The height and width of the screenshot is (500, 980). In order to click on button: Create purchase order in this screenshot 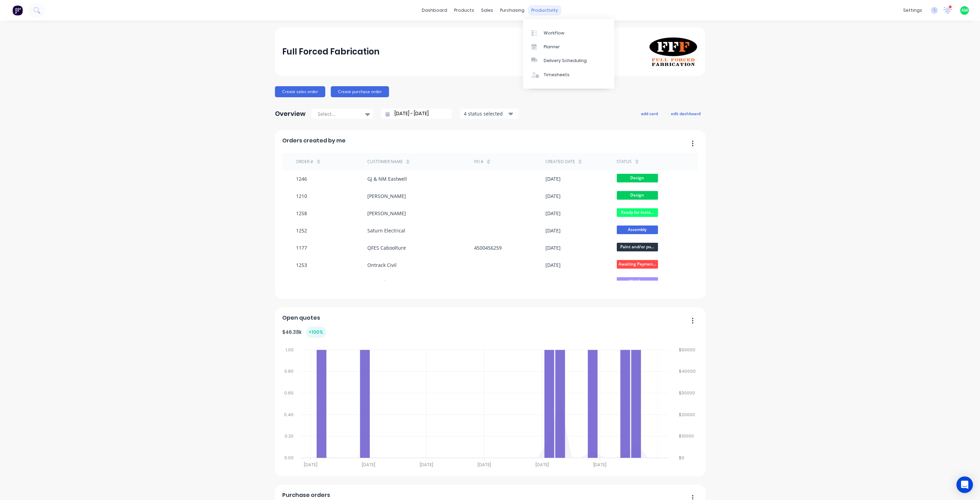, I will do `click(359, 92)`.